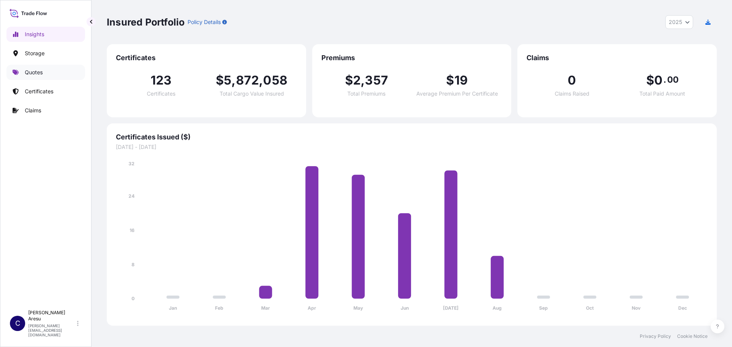 The image size is (732, 347). Describe the element at coordinates (227, 80) in the screenshot. I see `span: 5` at that location.